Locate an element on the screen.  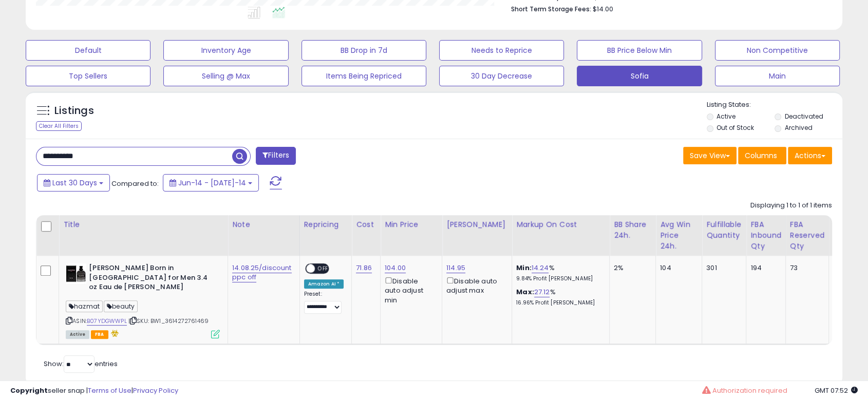
button: Filters is located at coordinates (276, 156).